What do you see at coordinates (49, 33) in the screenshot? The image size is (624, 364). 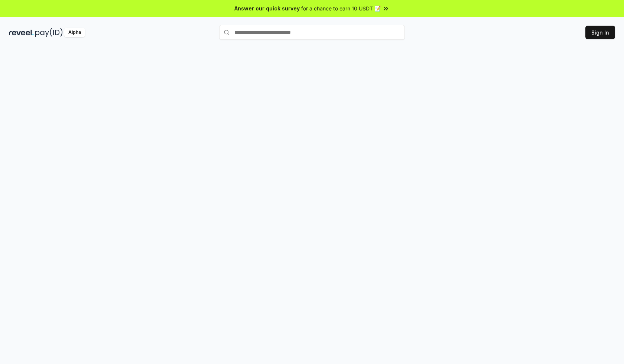 I see `img: pay_id` at bounding box center [49, 33].